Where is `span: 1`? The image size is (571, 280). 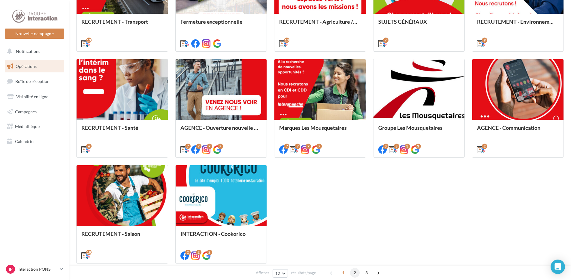
span: 1 is located at coordinates (343, 272).